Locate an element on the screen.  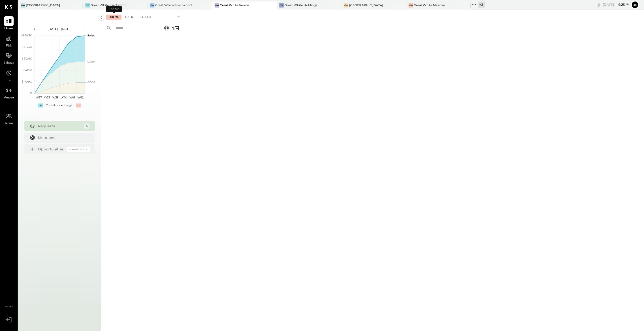
text: $512.6K is located at coordinates (27, 58).